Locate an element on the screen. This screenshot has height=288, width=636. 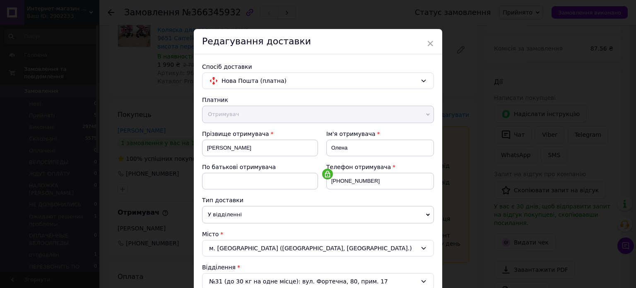
span: Прізвище отримувача is located at coordinates (236, 134).